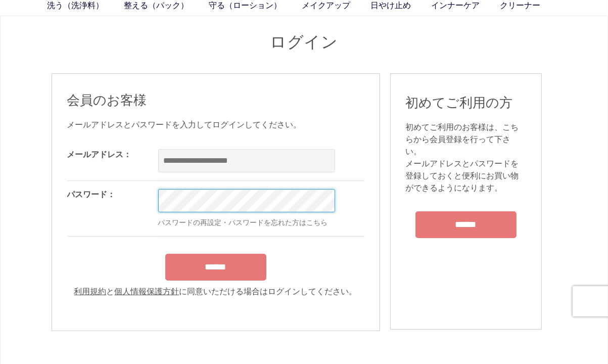  I want to click on span: 会員のお客様, so click(107, 100).